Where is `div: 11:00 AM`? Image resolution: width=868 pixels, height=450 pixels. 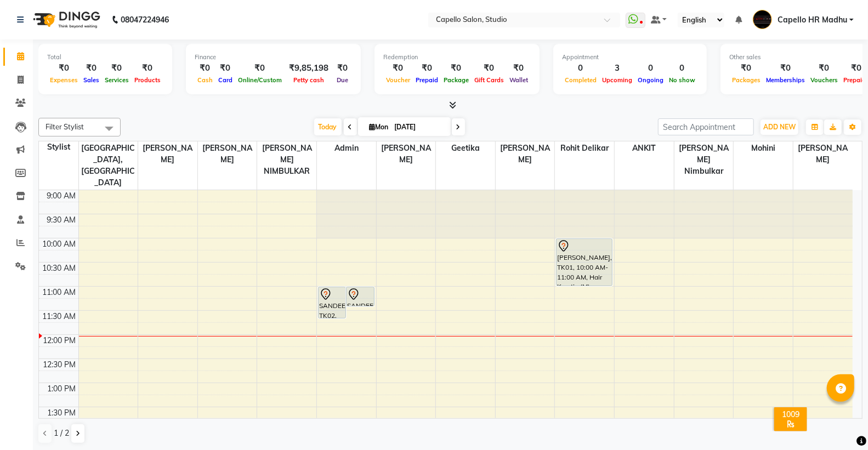 div: 11:00 AM is located at coordinates (59, 292).